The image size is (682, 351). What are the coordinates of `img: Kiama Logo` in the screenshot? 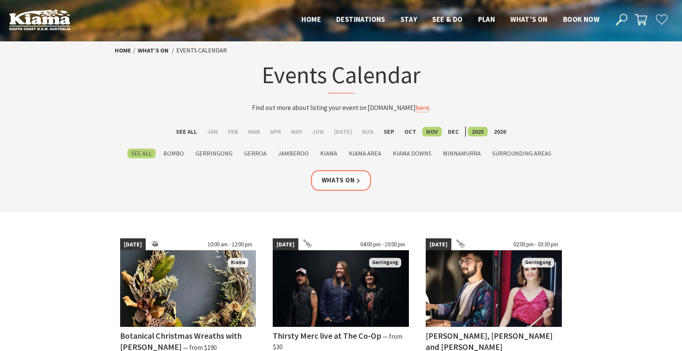 It's located at (40, 20).